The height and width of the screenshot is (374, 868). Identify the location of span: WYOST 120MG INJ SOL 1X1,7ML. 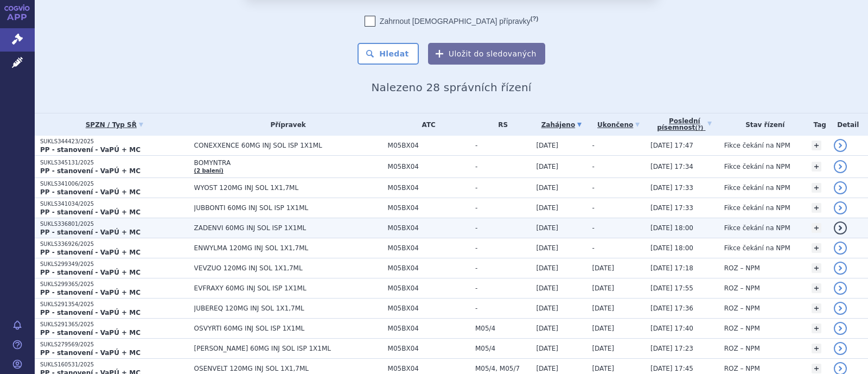
(288, 188).